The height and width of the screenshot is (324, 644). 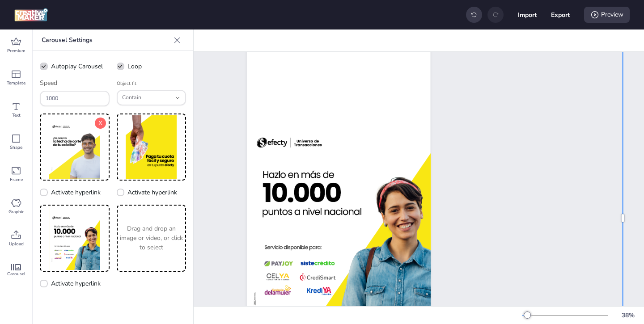 What do you see at coordinates (77, 66) in the screenshot?
I see `span: Autoplay Carousel` at bounding box center [77, 66].